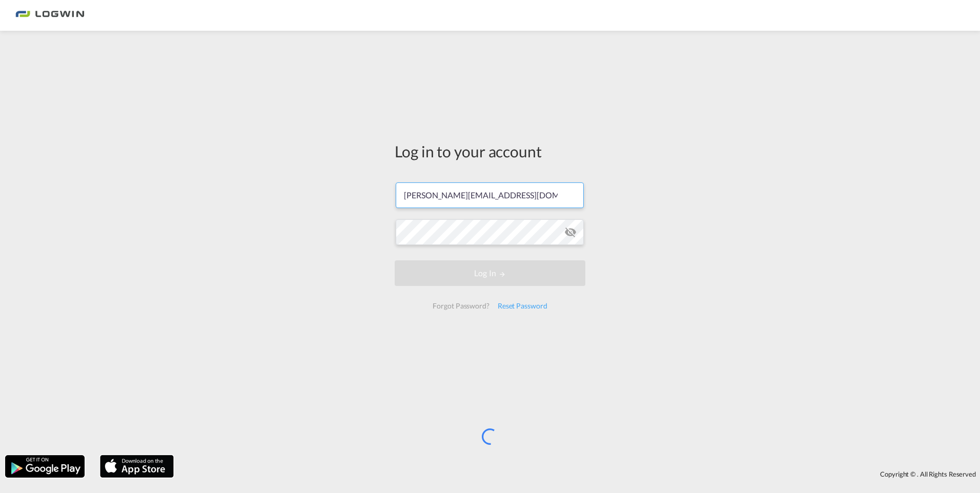 The height and width of the screenshot is (493, 980). Describe the element at coordinates (44, 467) in the screenshot. I see `img: google.png` at that location.